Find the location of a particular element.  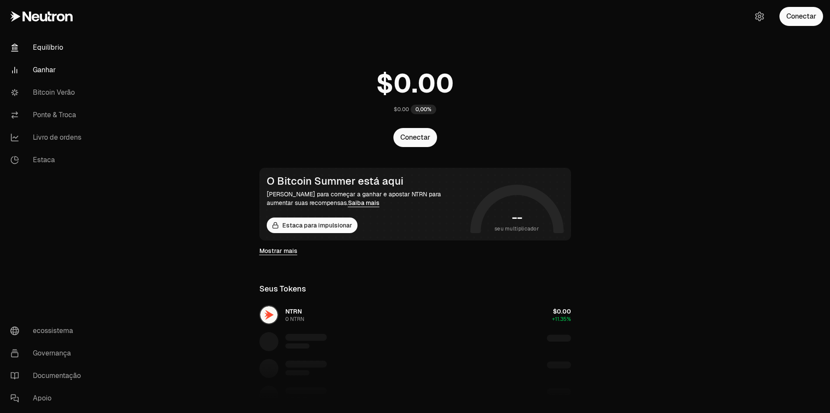

a: Estaca is located at coordinates (48, 160).